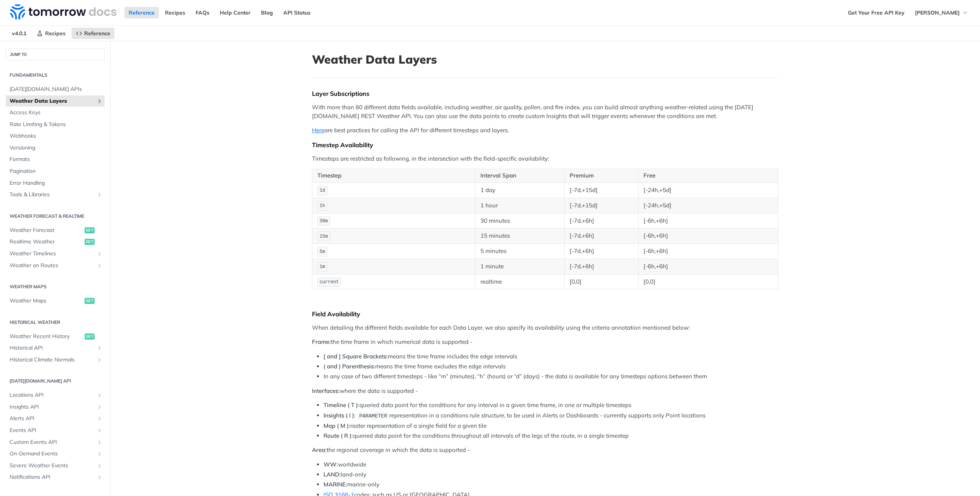 The image size is (980, 496). I want to click on span: Recipes, so click(55, 34).